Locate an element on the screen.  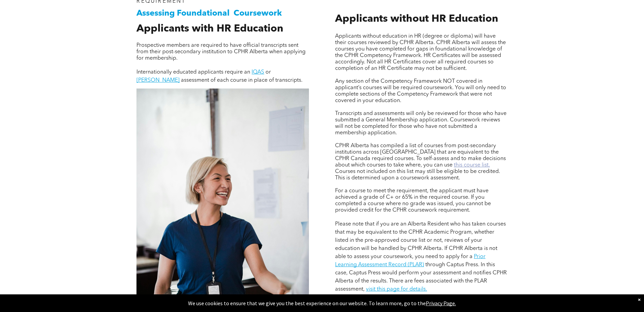
span: Prospective members are required to have official transcripts sent from their post-secondary inst... is located at coordinates (221, 52).